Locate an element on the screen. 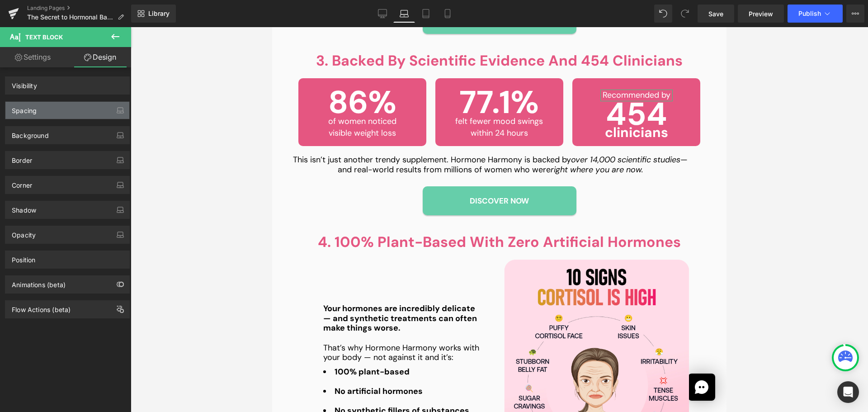  span: The Secret to Hormonal Balance for Women is located at coordinates (70, 17).